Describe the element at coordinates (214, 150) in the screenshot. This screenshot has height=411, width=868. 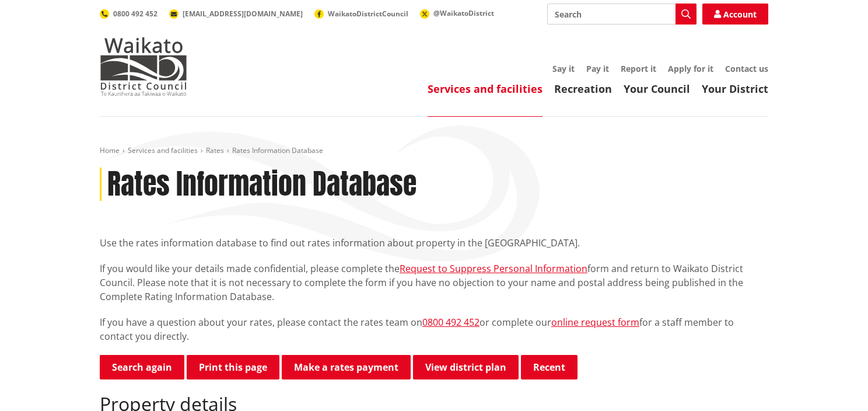
I see `a: Rates` at that location.